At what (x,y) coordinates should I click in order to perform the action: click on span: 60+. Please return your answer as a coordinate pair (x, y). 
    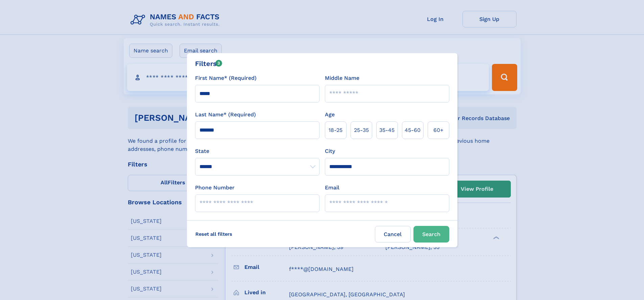
    Looking at the image, I should click on (439, 131).